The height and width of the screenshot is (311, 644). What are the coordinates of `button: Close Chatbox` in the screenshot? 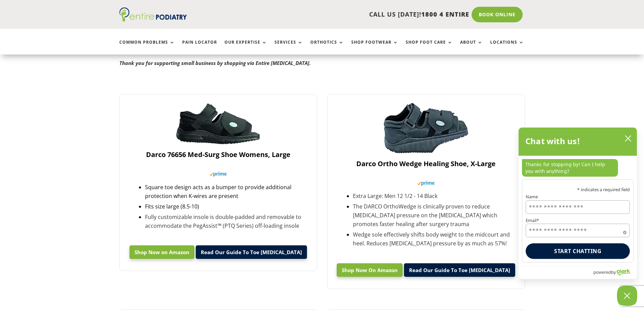 It's located at (627, 296).